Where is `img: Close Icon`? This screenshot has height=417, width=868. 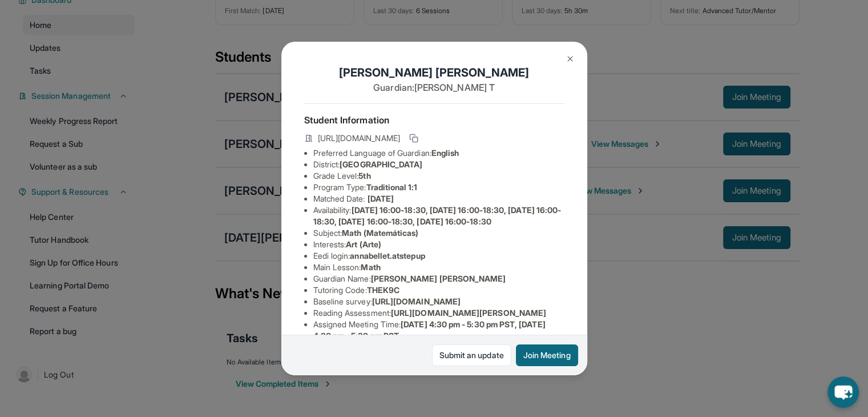
img: Close Icon is located at coordinates (570, 59).